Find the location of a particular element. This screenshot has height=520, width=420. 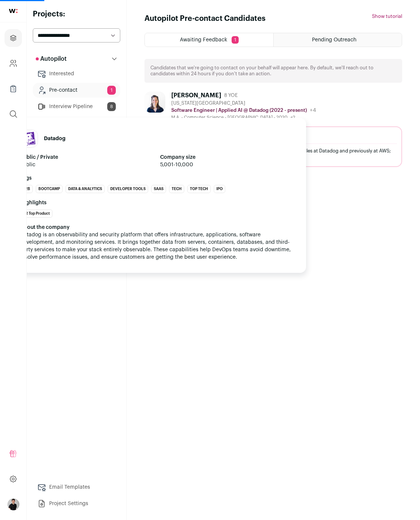

li: Data & Analytics is located at coordinates (85, 189).